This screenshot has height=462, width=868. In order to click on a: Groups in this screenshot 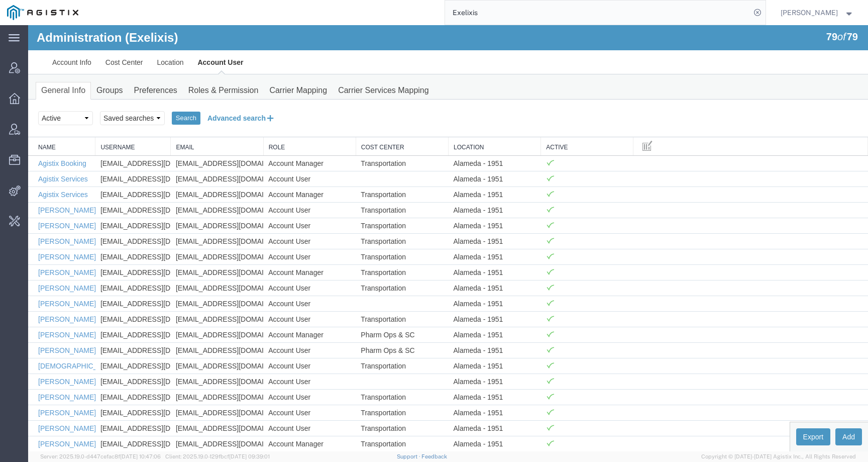, I will do `click(81, 65)`.